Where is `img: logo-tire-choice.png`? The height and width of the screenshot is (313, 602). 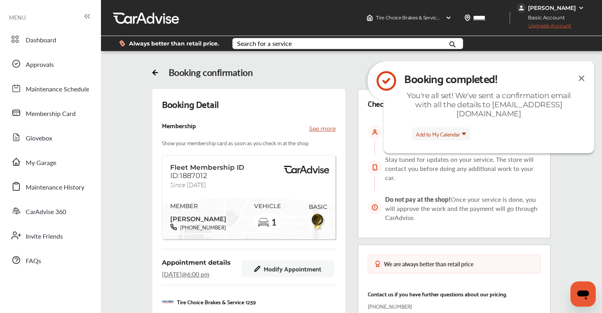 img: logo-tire-choice.png is located at coordinates (168, 302).